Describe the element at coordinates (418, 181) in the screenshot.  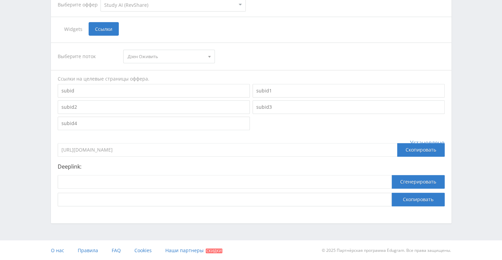
I see `button: Сгенерировать` at that location.